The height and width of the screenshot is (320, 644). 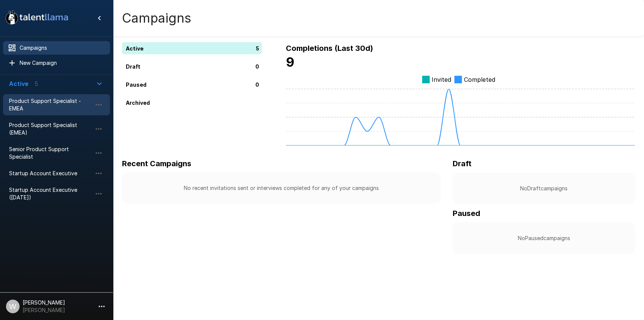 I want to click on b: 9, so click(x=290, y=62).